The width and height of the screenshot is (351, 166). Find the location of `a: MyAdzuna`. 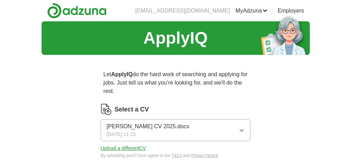

a: MyAdzuna is located at coordinates (251, 11).